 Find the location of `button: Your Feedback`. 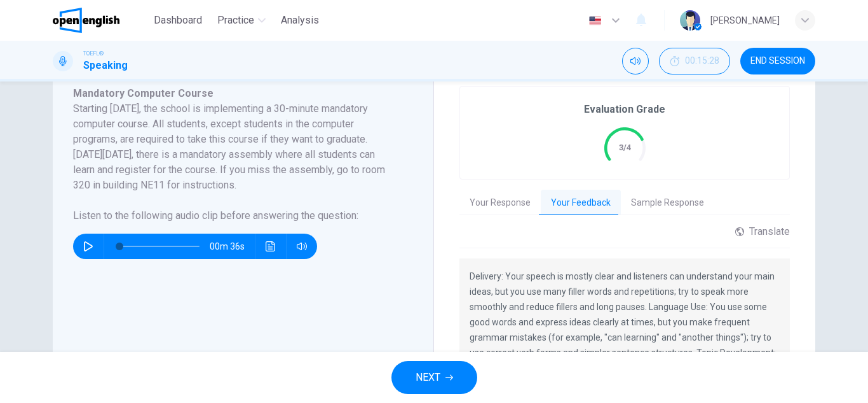

button: Your Feedback is located at coordinates (581, 203).